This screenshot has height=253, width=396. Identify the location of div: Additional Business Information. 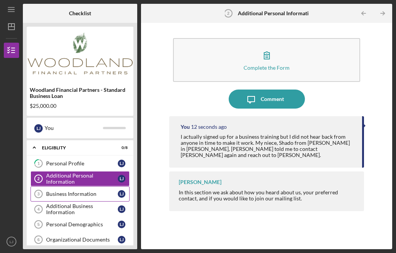
(82, 209).